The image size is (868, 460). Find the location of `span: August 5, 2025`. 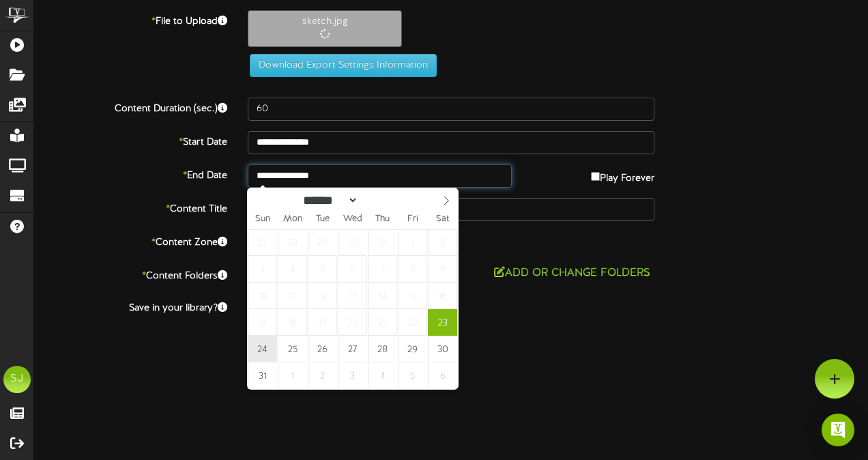

span: August 5, 2025 is located at coordinates (322, 269).